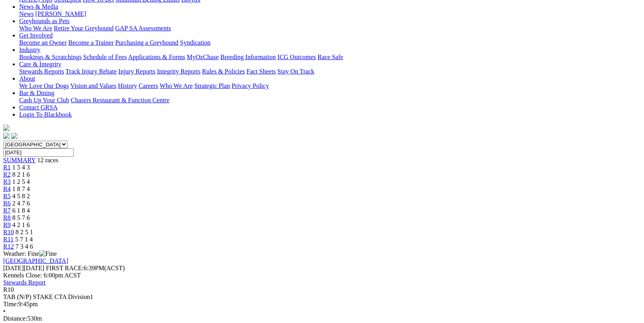 This screenshot has width=644, height=323. I want to click on span: R7, so click(7, 210).